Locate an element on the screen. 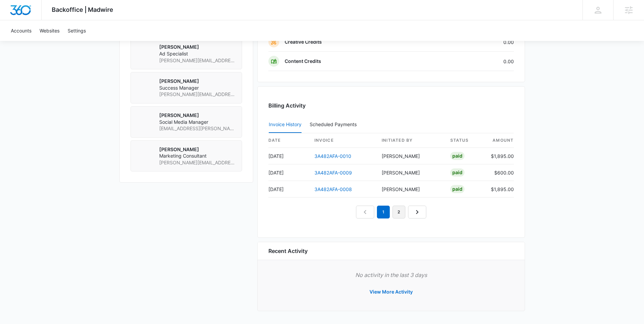 The width and height of the screenshot is (644, 324). a: Page 2 is located at coordinates (399, 212).